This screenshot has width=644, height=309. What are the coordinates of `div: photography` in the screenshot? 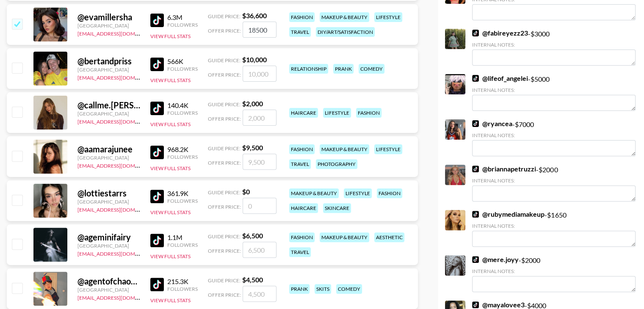 It's located at (336, 164).